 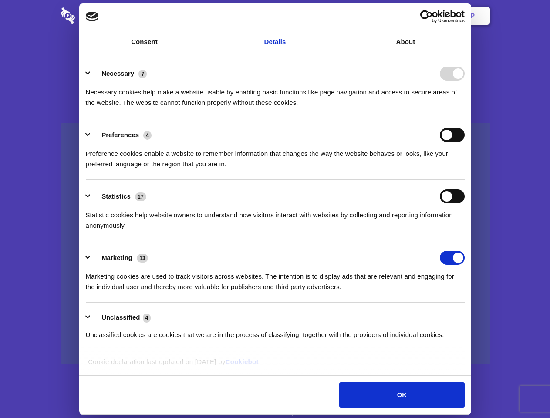 I want to click on label: Preferences, so click(x=120, y=135).